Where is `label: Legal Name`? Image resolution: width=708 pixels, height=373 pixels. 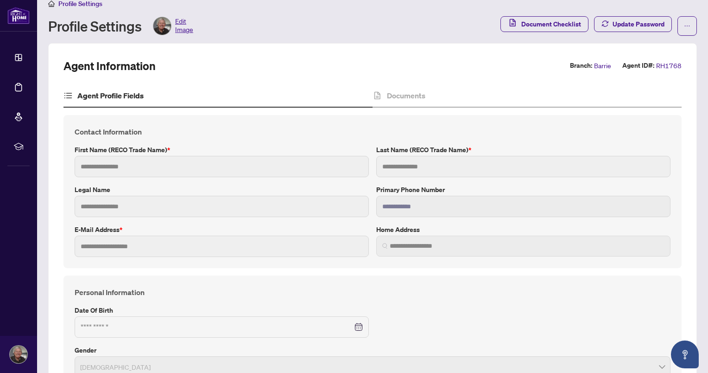 label: Legal Name is located at coordinates (222, 190).